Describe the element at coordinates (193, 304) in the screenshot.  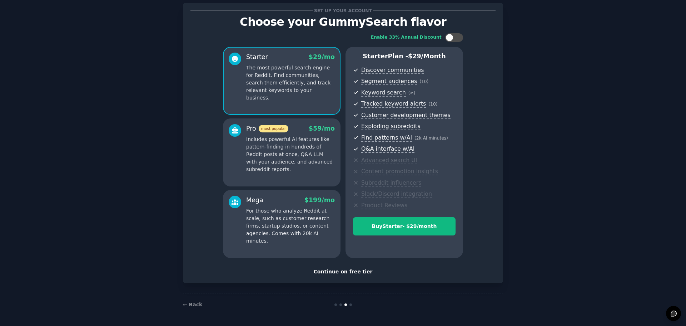
I see `a: ← Back` at that location.